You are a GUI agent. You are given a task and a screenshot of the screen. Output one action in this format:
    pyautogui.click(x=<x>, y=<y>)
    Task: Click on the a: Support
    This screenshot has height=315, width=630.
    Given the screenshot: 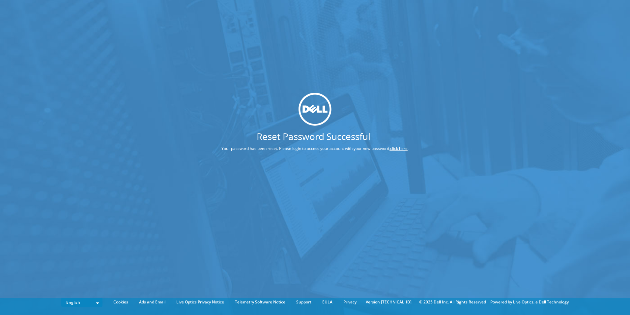 What is the action you would take?
    pyautogui.click(x=304, y=302)
    